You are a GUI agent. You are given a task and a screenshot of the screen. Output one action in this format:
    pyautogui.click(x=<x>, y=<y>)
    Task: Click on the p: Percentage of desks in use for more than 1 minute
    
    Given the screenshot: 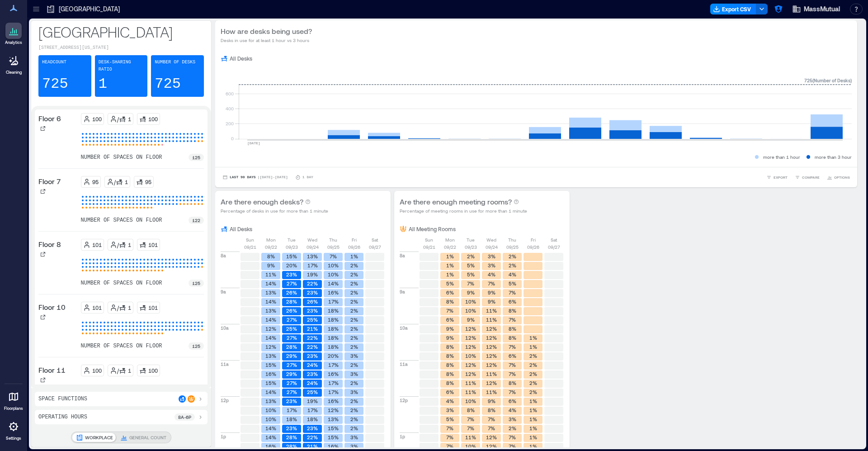 What is the action you would take?
    pyautogui.click(x=275, y=211)
    